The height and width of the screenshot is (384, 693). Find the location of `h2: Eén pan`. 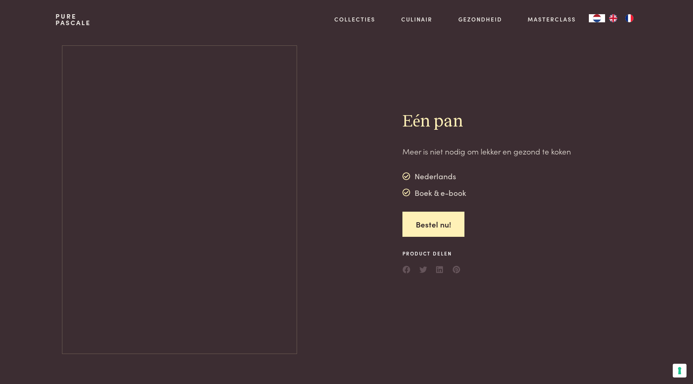

h2: Eén pan is located at coordinates (487, 122).